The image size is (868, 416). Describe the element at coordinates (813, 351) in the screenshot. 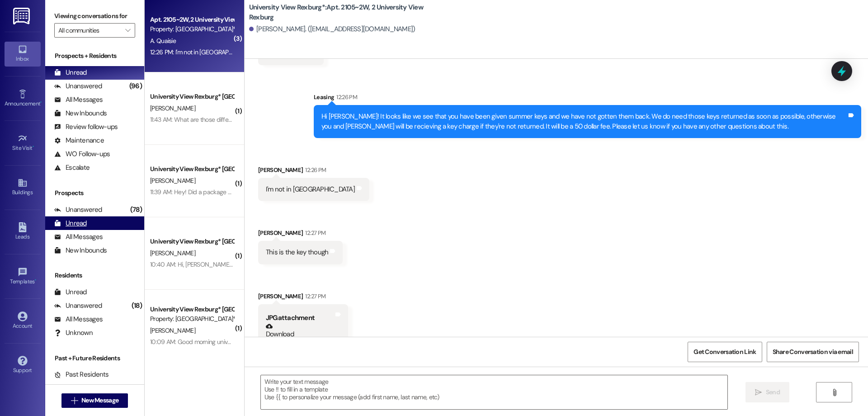

I see `button: Share Conversation via email` at that location.